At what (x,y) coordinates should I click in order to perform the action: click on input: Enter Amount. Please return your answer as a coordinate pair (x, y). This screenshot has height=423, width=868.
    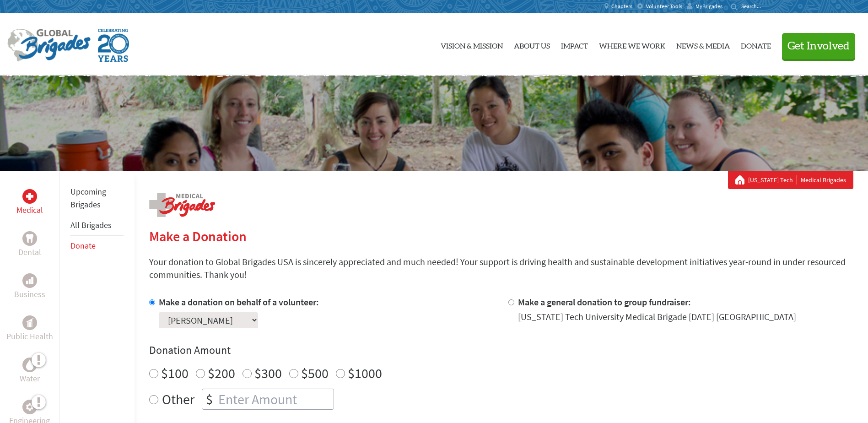
    Looking at the image, I should click on (275, 399).